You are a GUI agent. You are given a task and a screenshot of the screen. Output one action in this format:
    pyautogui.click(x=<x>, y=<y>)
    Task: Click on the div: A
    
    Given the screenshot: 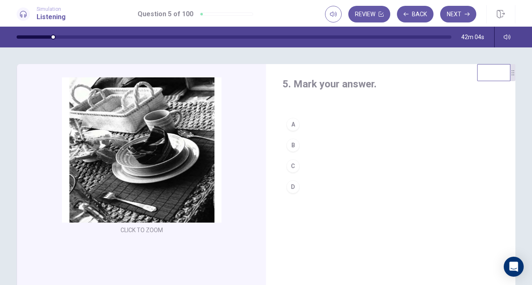 What is the action you would take?
    pyautogui.click(x=293, y=124)
    